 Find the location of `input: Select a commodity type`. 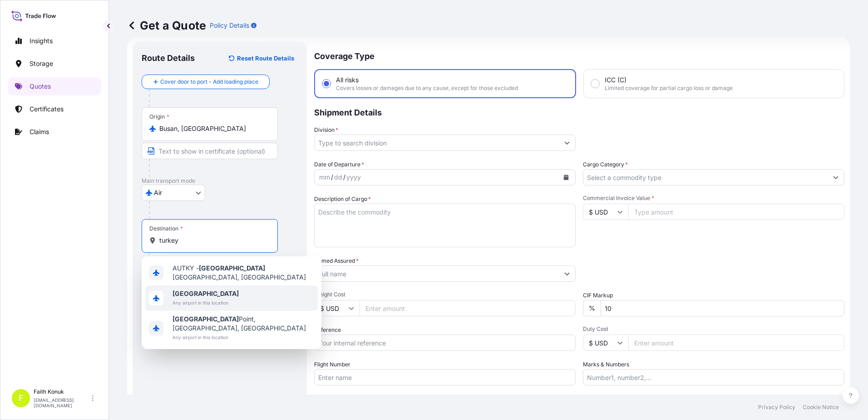

input: Select a commodity type is located at coordinates (705, 177).